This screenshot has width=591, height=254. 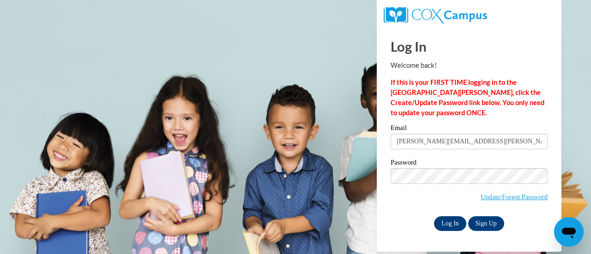 What do you see at coordinates (469, 46) in the screenshot?
I see `h1: Log In` at bounding box center [469, 46].